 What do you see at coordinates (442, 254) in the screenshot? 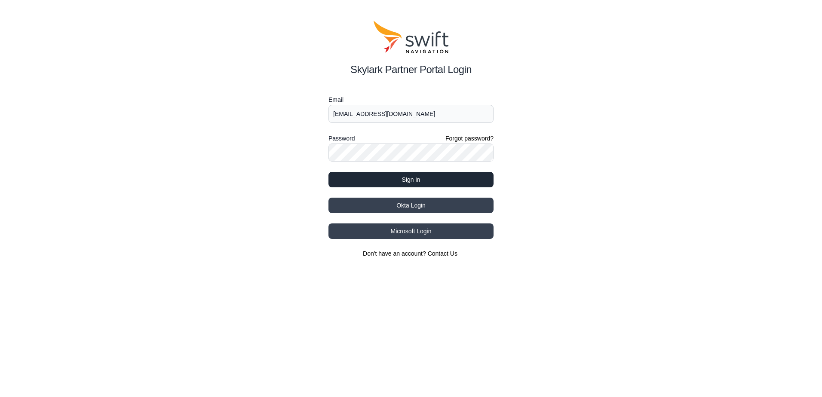
I see `a: Contact Us` at bounding box center [442, 254].